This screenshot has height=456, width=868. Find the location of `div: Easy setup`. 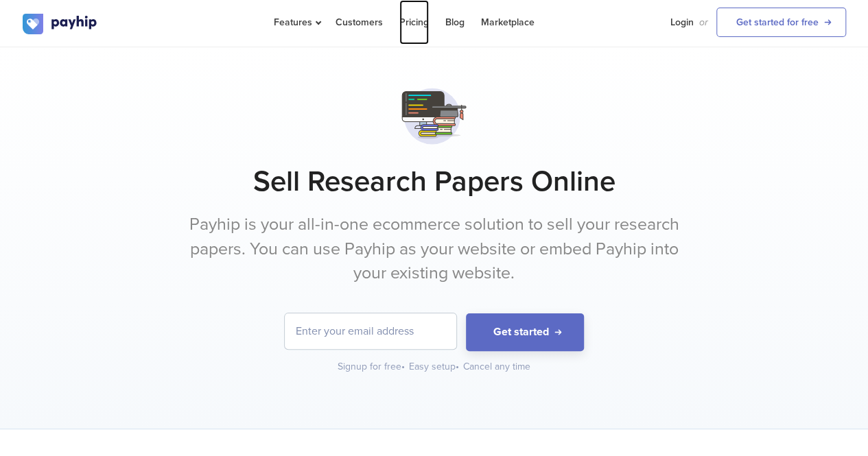

div: Easy setup is located at coordinates (434, 367).